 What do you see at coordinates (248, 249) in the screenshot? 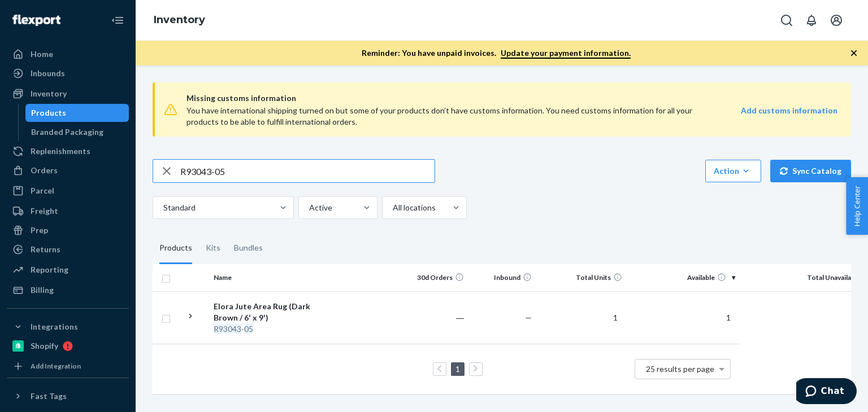
I see `div: Bundles` at bounding box center [248, 249].